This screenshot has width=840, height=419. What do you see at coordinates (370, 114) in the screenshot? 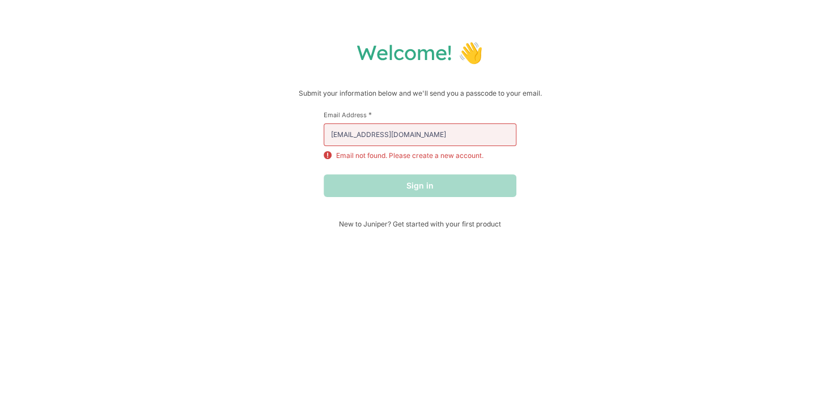
I see `span: This field is required.` at bounding box center [370, 114].